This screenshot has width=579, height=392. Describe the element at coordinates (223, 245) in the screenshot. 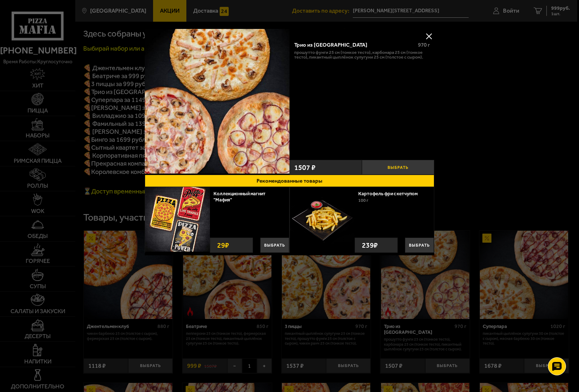

I see `strong: 29 ₽` at that location.